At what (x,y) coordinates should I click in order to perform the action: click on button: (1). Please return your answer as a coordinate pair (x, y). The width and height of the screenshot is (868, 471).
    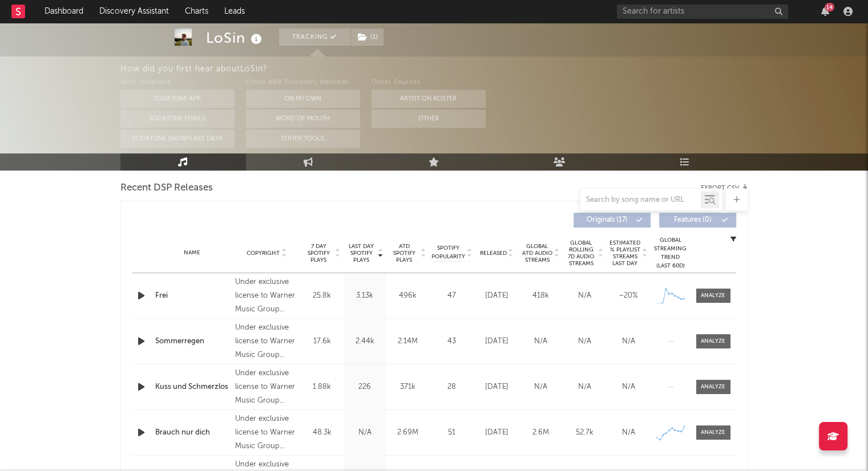
    Looking at the image, I should click on (367, 37).